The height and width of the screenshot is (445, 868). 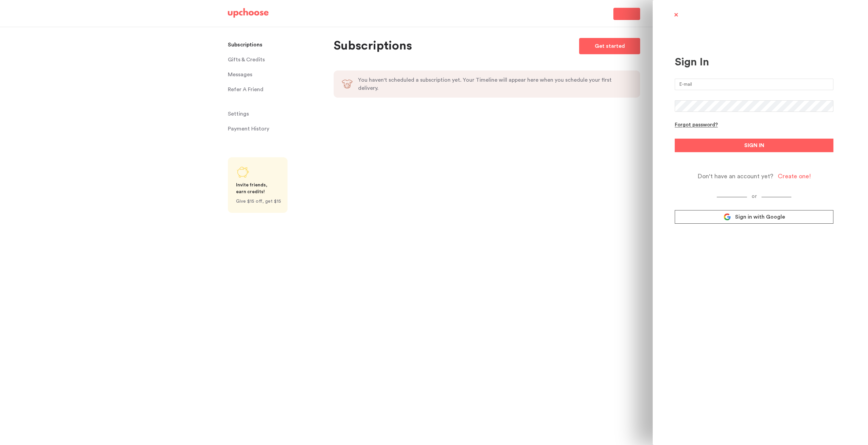 I want to click on div: Create one!, so click(x=794, y=176).